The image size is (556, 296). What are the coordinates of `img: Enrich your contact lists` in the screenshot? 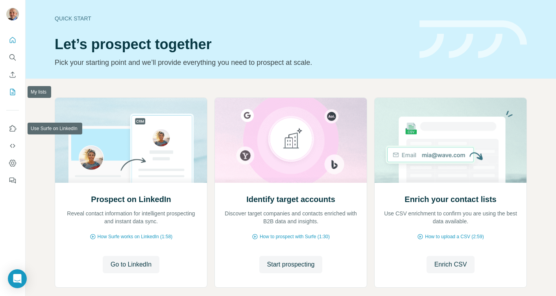 It's located at (450, 140).